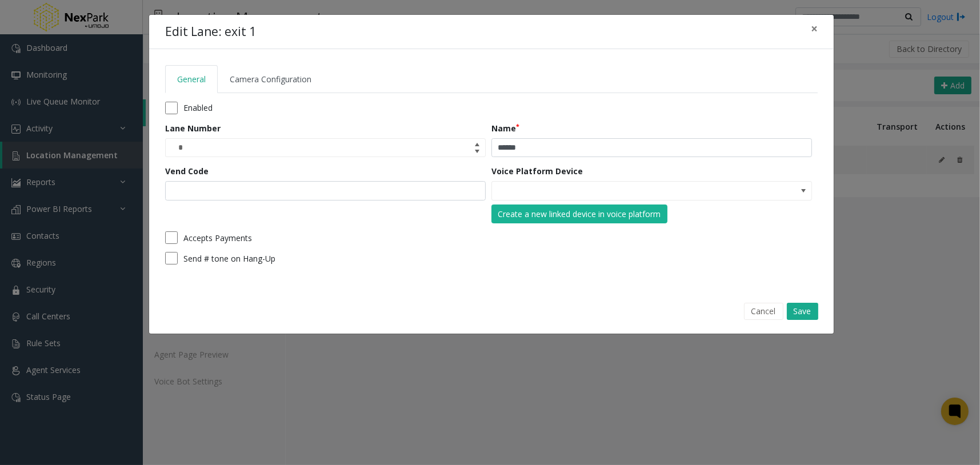 Image resolution: width=980 pixels, height=465 pixels. Describe the element at coordinates (210, 32) in the screenshot. I see `h4: Edit Lane: exit 1` at that location.